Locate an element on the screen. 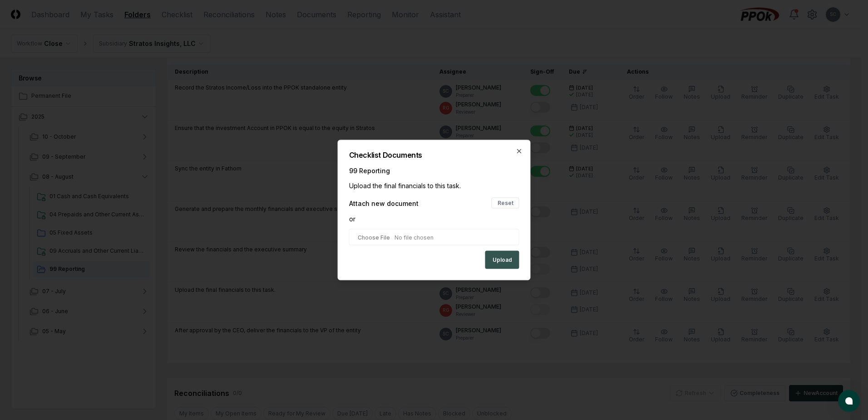  div: Upload the final financials to this task. is located at coordinates (434, 185).